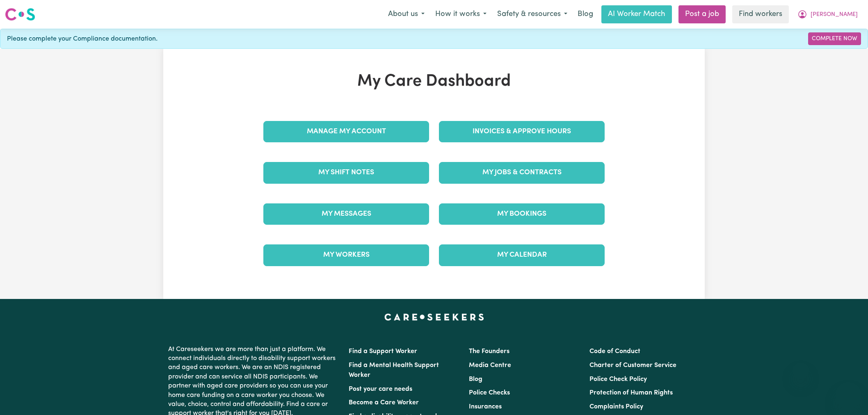  I want to click on span: Please complete your Compliance documentation., so click(82, 39).